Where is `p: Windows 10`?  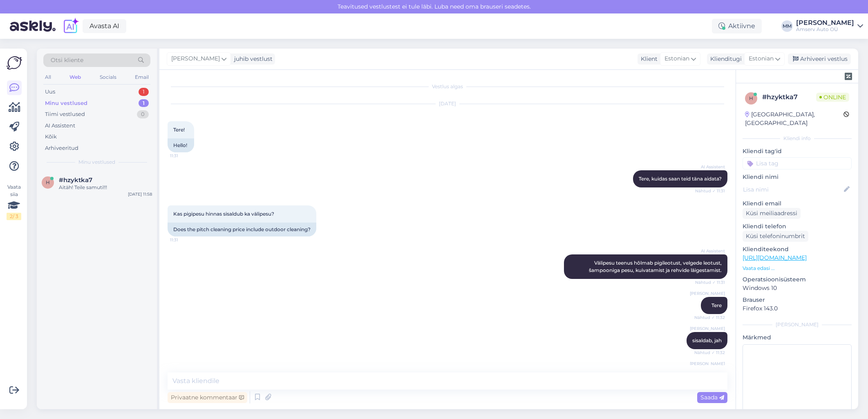 p: Windows 10 is located at coordinates (797, 288).